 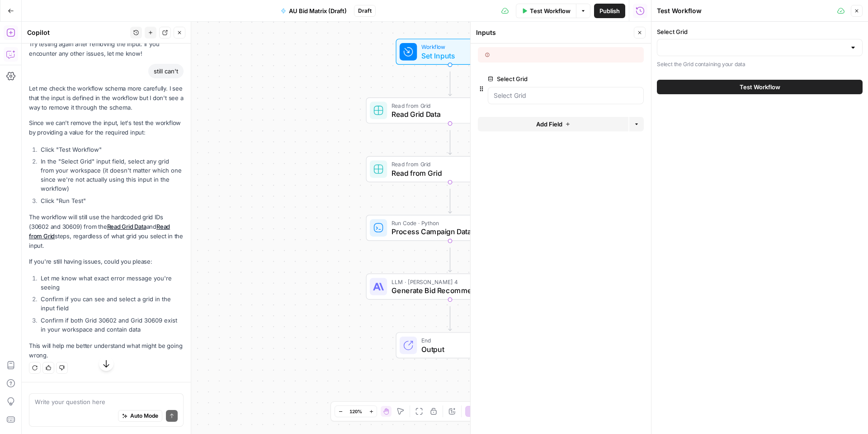 What do you see at coordinates (111, 175) in the screenshot?
I see `li: In the "Select Grid" input field, select any grid from your workspace (it doesn't matter which on...` at bounding box center [111, 175].